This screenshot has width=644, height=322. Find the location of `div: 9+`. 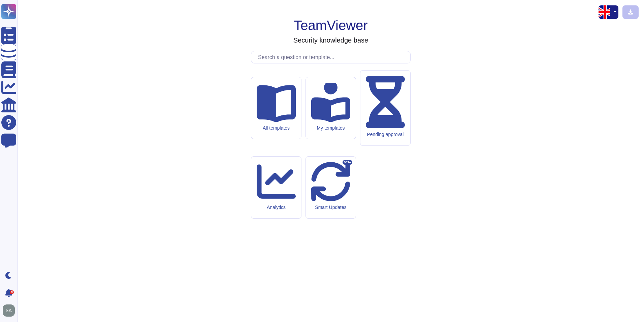

div: 9+ is located at coordinates (12, 292).